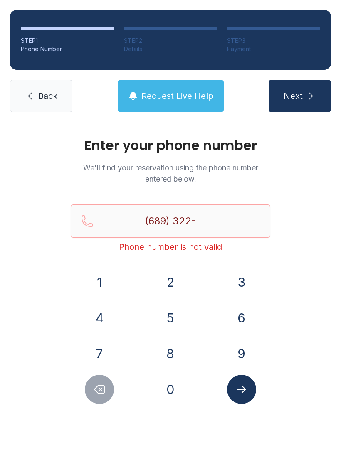  What do you see at coordinates (67, 49) in the screenshot?
I see `div: Phone Number` at bounding box center [67, 49].